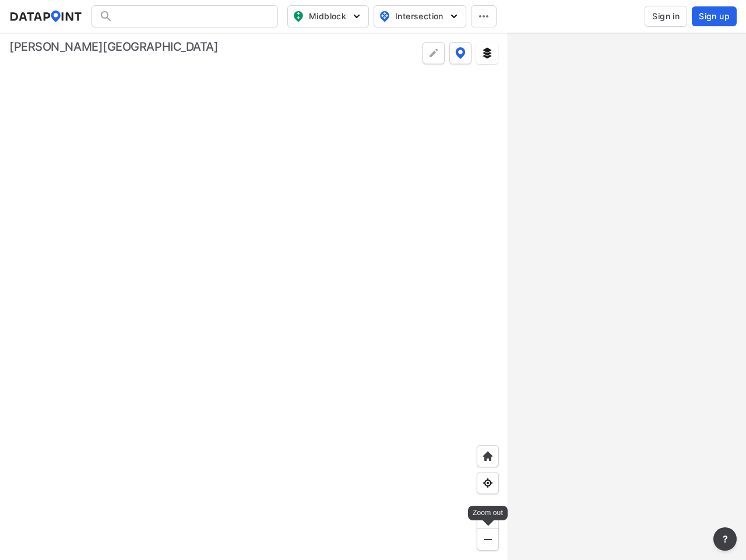 Image resolution: width=746 pixels, height=560 pixels. What do you see at coordinates (488, 53) in the screenshot?
I see `img: layers.ee07997e.svg` at bounding box center [488, 53].